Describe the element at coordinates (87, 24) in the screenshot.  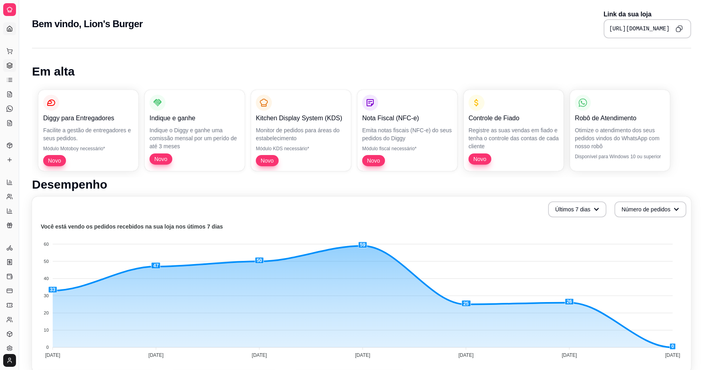
I see `h2: Bem vindo, Lion's Burger` at that location.